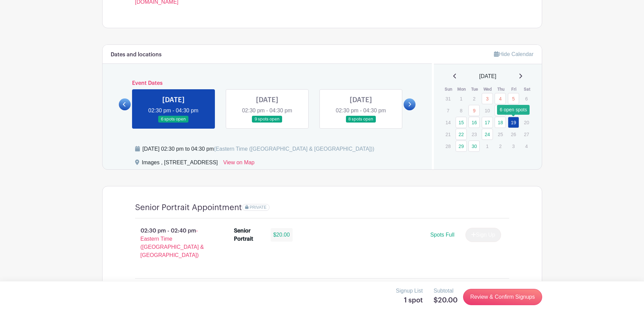 The height and width of the screenshot is (315, 644). Describe the element at coordinates (513, 98) in the screenshot. I see `a: 5` at that location.